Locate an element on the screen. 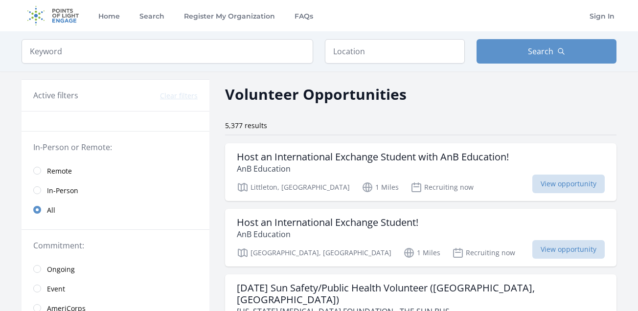 This screenshot has height=311, width=638. h3: Host an International Exchange Student! is located at coordinates (327, 223).